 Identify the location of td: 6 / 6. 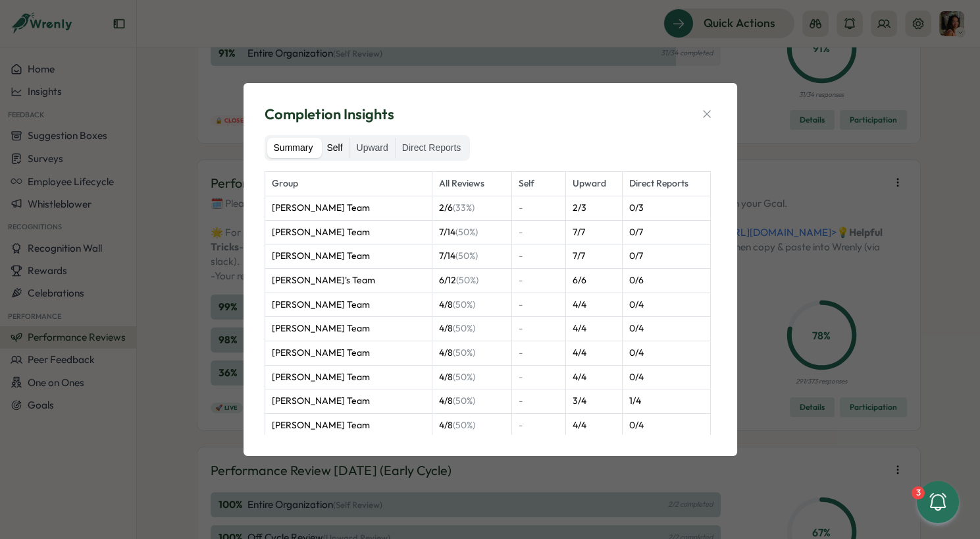
(594, 280).